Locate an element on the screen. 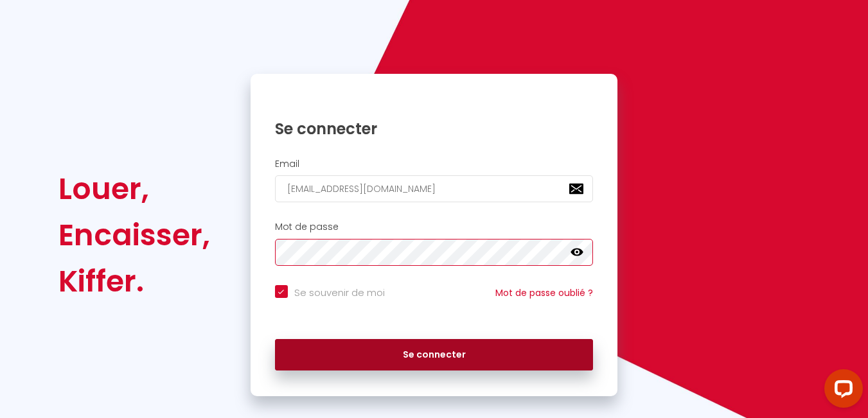 This screenshot has height=418, width=868. div: Louer, is located at coordinates (134, 189).